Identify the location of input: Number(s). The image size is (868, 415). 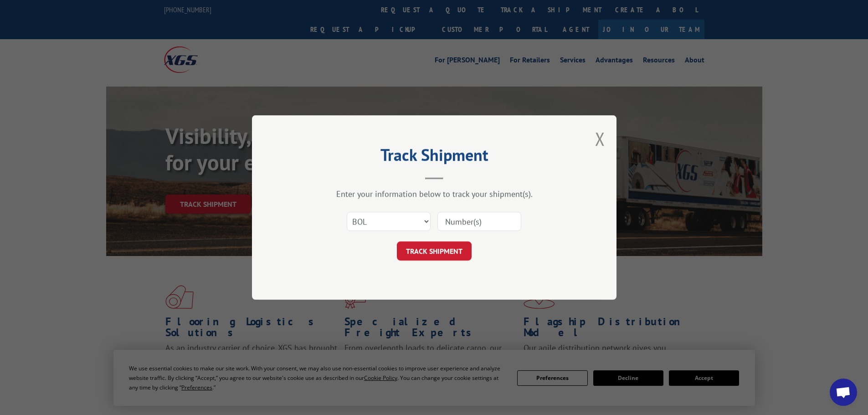
(479, 222).